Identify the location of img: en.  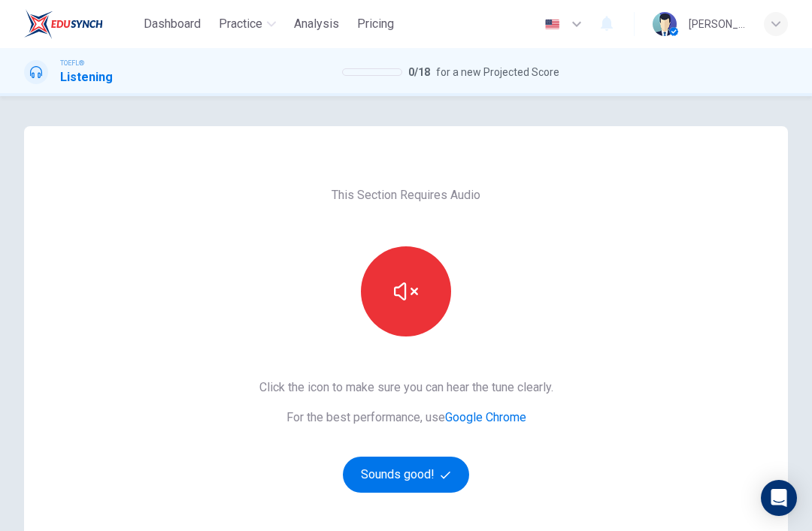
(551, 24).